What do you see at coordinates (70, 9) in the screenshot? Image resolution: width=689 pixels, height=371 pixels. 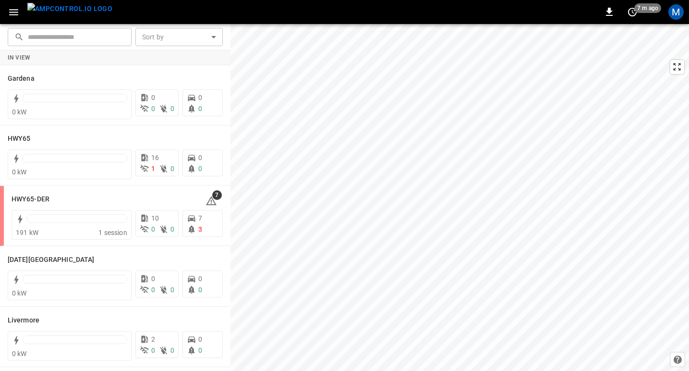 I see `img: ampcontrol.io logo` at bounding box center [70, 9].